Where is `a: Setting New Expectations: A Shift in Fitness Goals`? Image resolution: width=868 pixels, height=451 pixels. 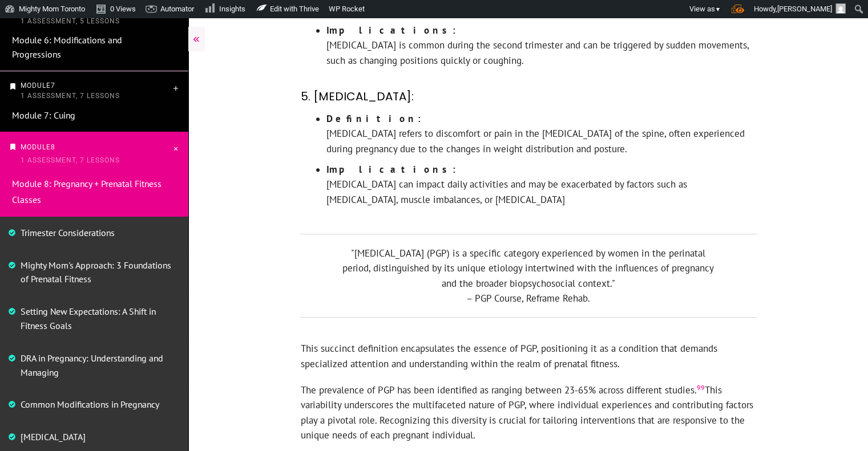 a: Setting New Expectations: A Shift in Fitness Goals is located at coordinates (88, 318).